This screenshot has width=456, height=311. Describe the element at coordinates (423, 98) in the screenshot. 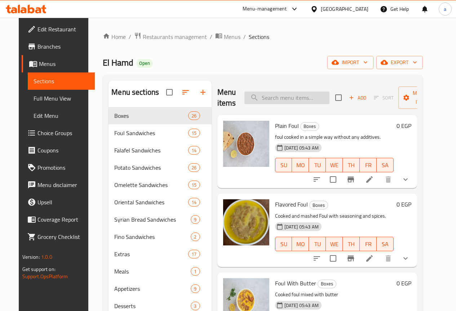

I see `span: Manage items` at that location.